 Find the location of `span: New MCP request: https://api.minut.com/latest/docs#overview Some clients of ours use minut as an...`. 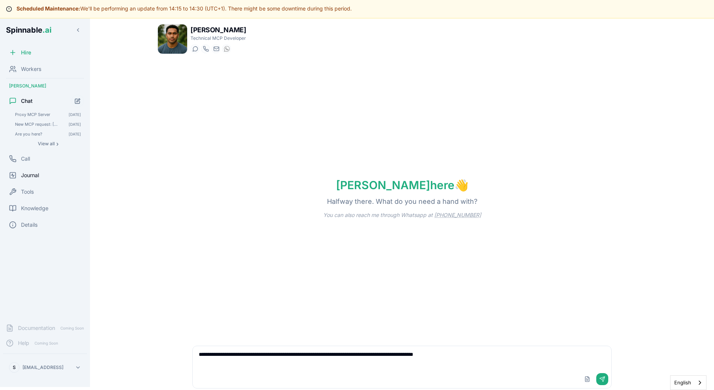

span: New MCP request: https://api.minut.com/latest/docs#overview Some clients of ours use minut as an... is located at coordinates (36, 124).